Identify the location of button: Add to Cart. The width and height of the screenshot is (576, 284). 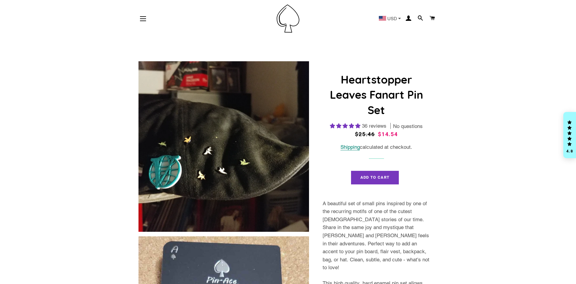
(375, 178).